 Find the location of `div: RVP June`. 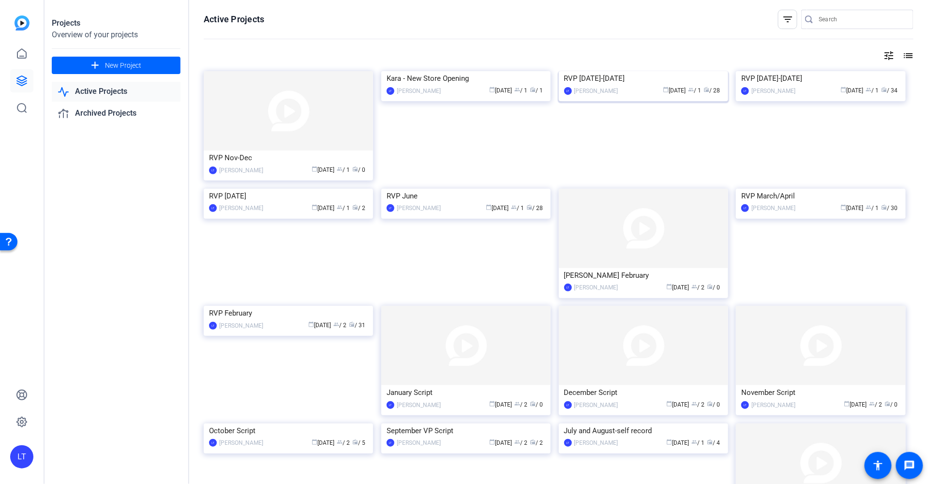

div: RVP June is located at coordinates (466, 196).